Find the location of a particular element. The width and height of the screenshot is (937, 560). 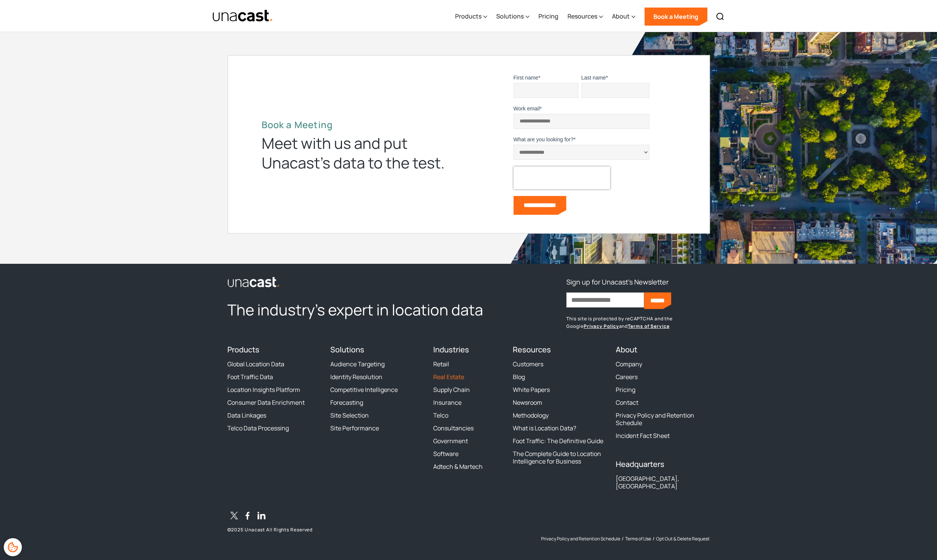

a: Twitter / X is located at coordinates (234, 517).